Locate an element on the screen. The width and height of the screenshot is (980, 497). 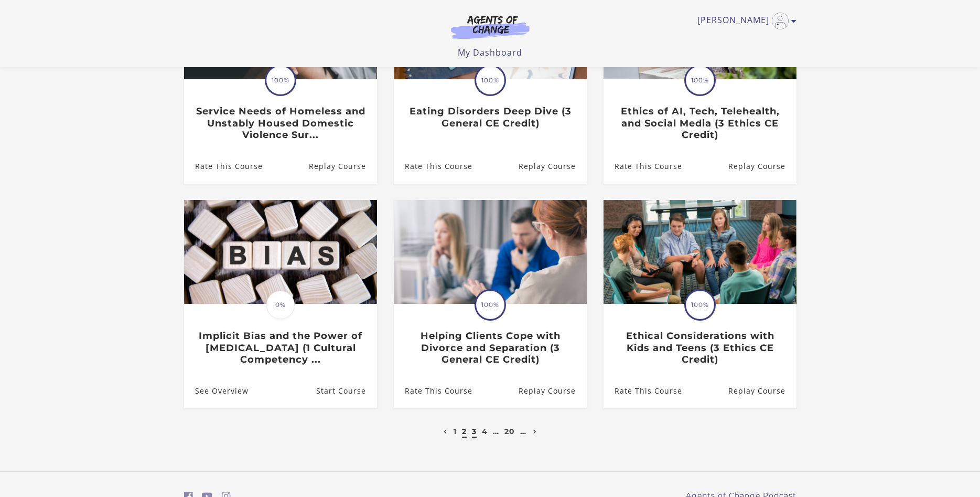
h3: Ethics of AI, Tech, Telehealth, and Social Media (3 Ethics CE Credit) is located at coordinates (699, 124).